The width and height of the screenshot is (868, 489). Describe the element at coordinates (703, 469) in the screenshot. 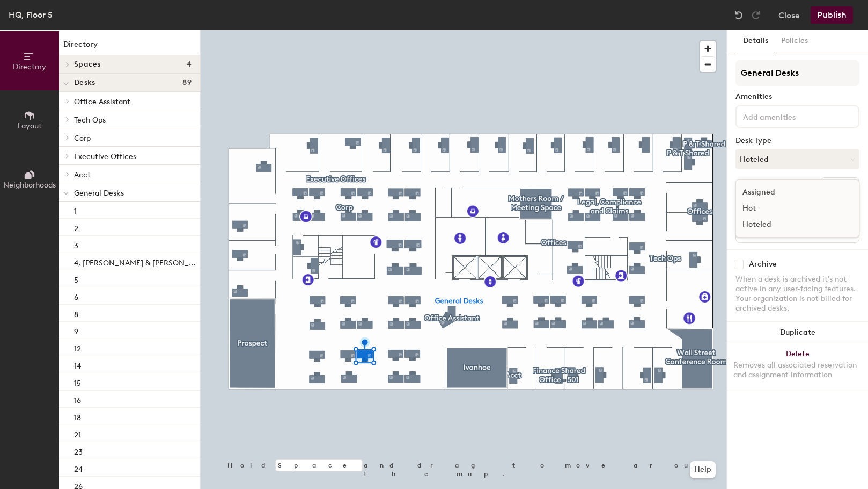

I see `button: Help` at that location.